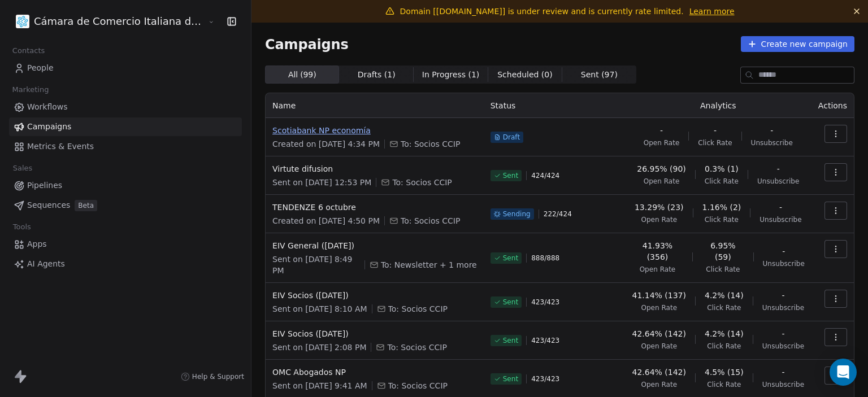 Image resolution: width=868 pixels, height=397 pixels. What do you see at coordinates (661, 169) in the screenshot?
I see `span: 26.95% (90)` at bounding box center [661, 169].